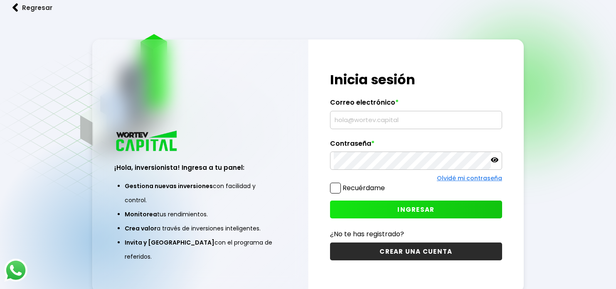 The image size is (616, 289). What do you see at coordinates (416, 120) in the screenshot?
I see `input: hola@wortev.capital` at bounding box center [416, 120].